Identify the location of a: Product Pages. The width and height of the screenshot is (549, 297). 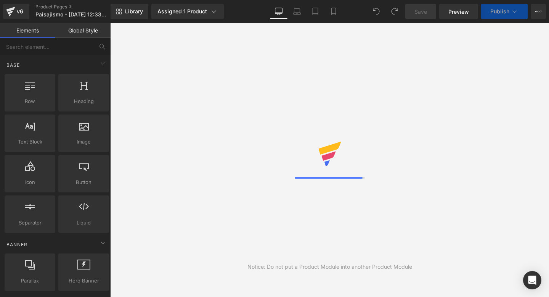
(78, 7).